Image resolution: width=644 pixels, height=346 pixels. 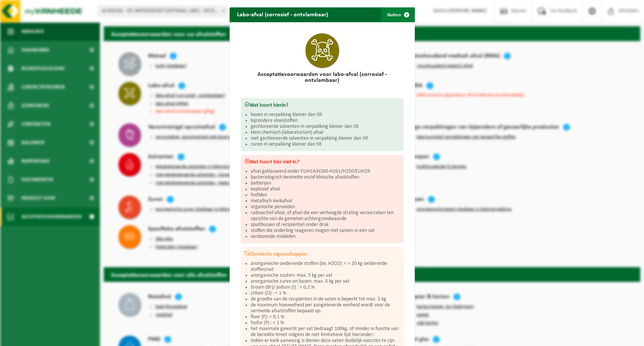 What do you see at coordinates (325, 138) in the screenshot?
I see `li: niet gechloreerde solventen in verpakking kleiner dan 5lt` at bounding box center [325, 138].